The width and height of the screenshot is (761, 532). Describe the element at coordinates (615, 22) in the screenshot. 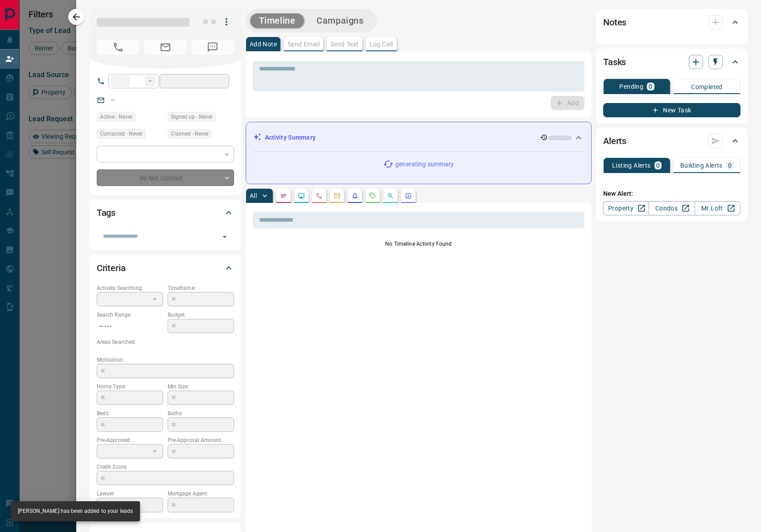

I see `h2: Notes` at that location.